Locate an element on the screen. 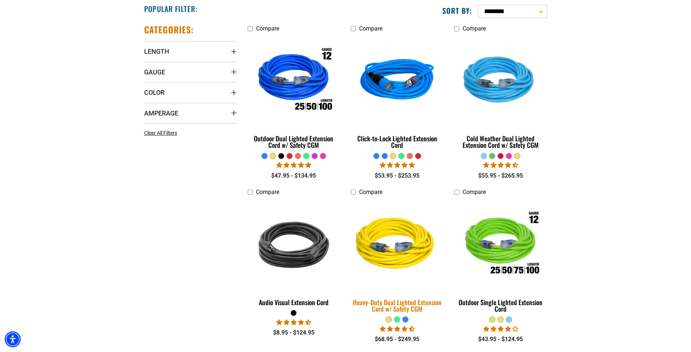  span: Gauge is located at coordinates (155, 72).